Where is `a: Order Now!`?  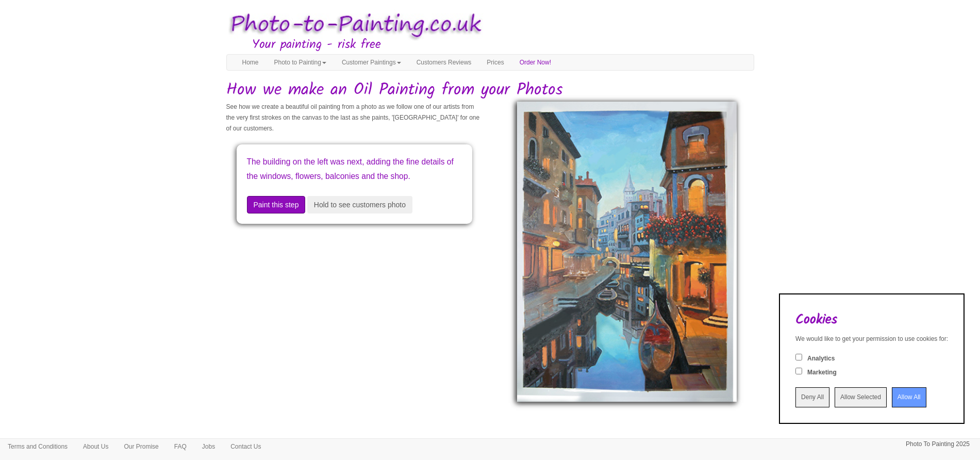
a: Order Now! is located at coordinates (535, 62).